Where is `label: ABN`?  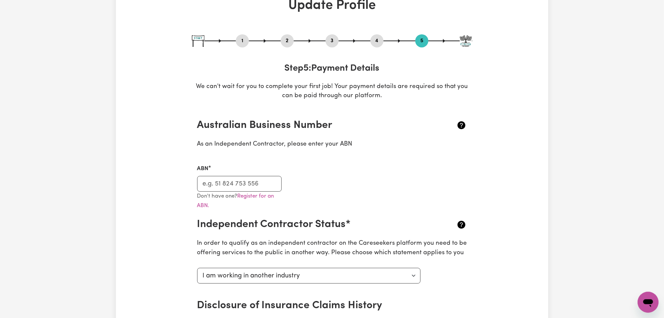
label: ABN is located at coordinates (203, 169).